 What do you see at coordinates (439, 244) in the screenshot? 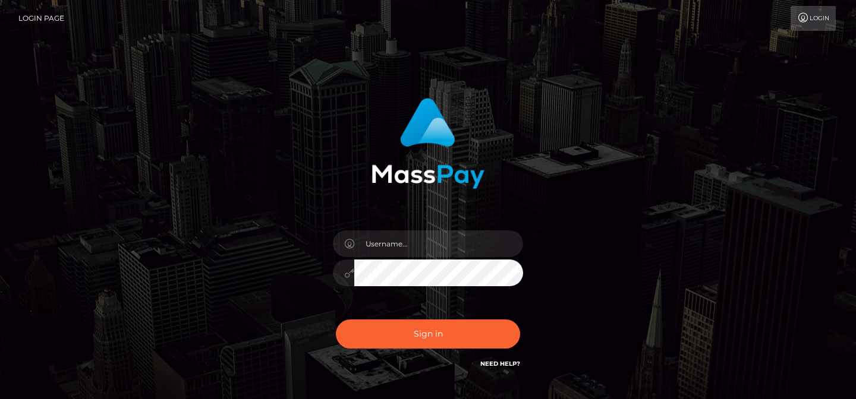
I see `input: Username...` at bounding box center [439, 244].